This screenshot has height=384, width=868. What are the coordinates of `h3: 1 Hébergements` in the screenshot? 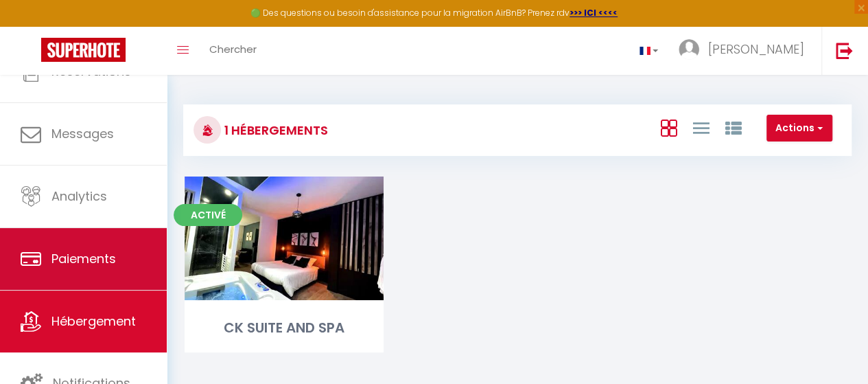 It's located at (275, 130).